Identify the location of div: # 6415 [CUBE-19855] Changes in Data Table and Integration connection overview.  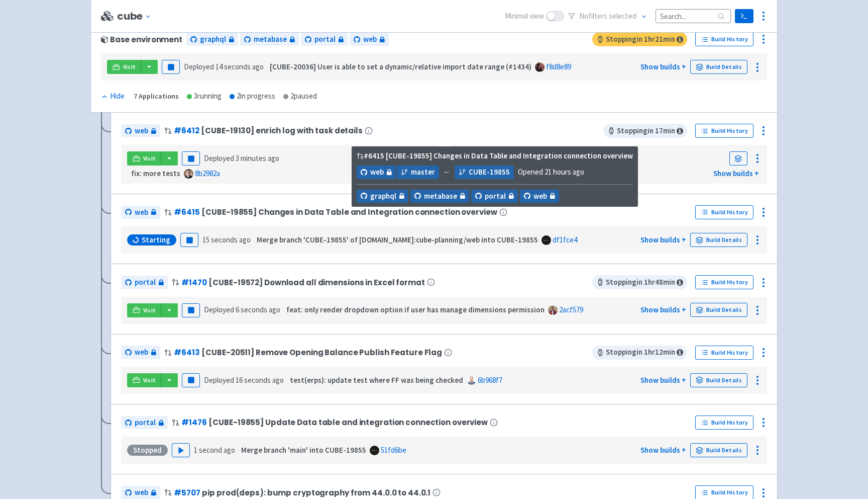
(495, 156).